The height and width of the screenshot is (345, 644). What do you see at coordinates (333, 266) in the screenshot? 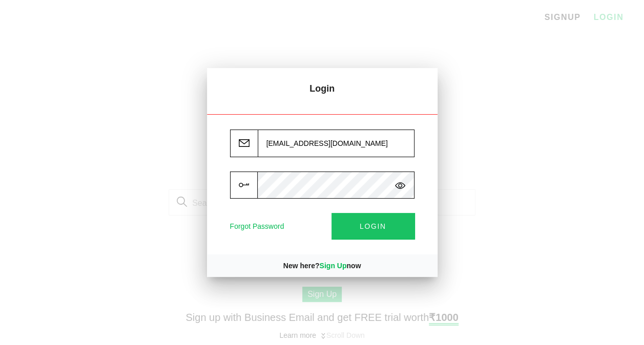
I see `a: Sign Up` at bounding box center [333, 266].